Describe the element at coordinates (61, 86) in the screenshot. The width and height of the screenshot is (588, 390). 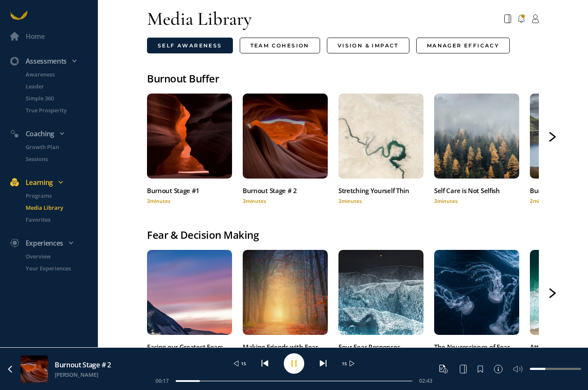
I see `p: Leader` at that location.